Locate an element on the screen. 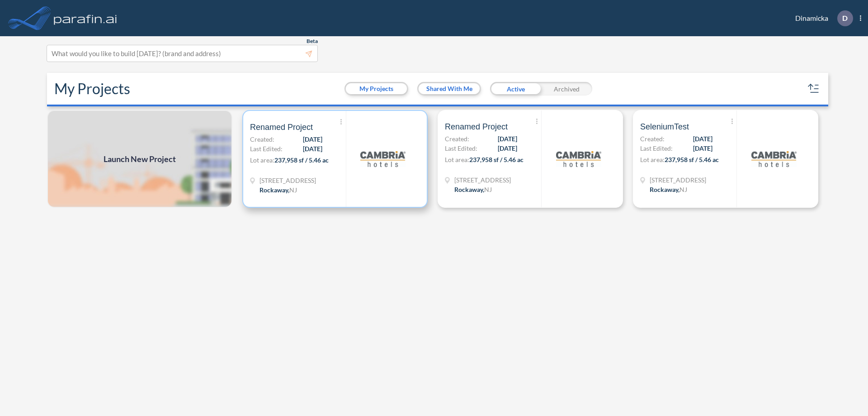 This screenshot has width=868, height=416. h2: My Projects is located at coordinates (92, 89).